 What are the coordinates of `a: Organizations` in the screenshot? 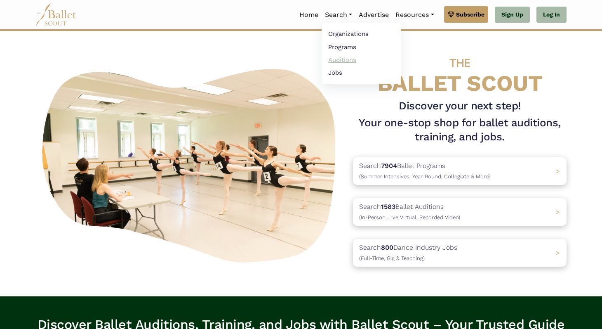 It's located at (361, 34).